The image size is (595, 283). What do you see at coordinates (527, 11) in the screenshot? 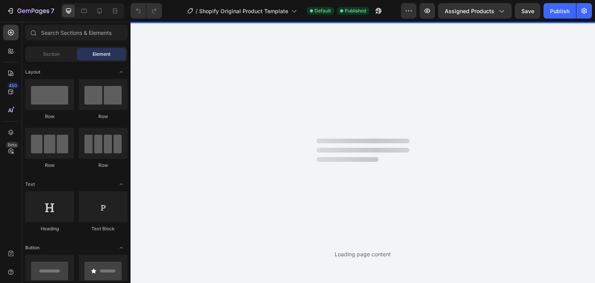
I see `span: Save` at bounding box center [527, 11].